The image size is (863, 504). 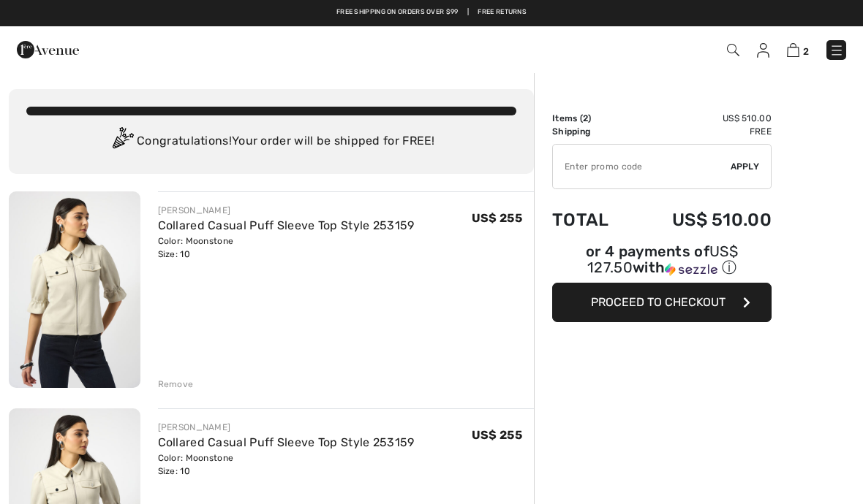 I want to click on button: Proceed to Checkout, so click(x=662, y=302).